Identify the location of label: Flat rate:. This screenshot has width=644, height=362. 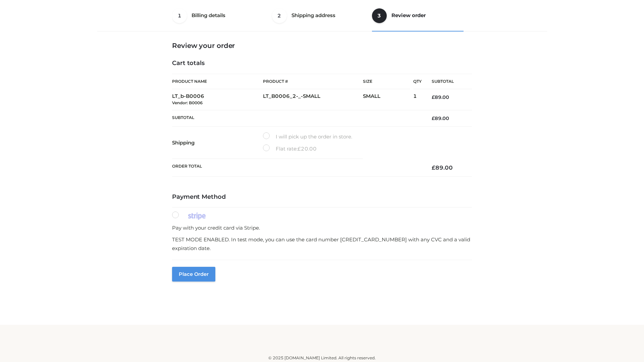
(290, 149).